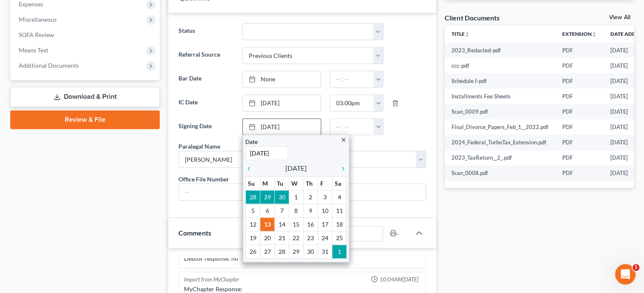  What do you see at coordinates (341, 168) in the screenshot?
I see `a: chevron_right` at bounding box center [341, 168].